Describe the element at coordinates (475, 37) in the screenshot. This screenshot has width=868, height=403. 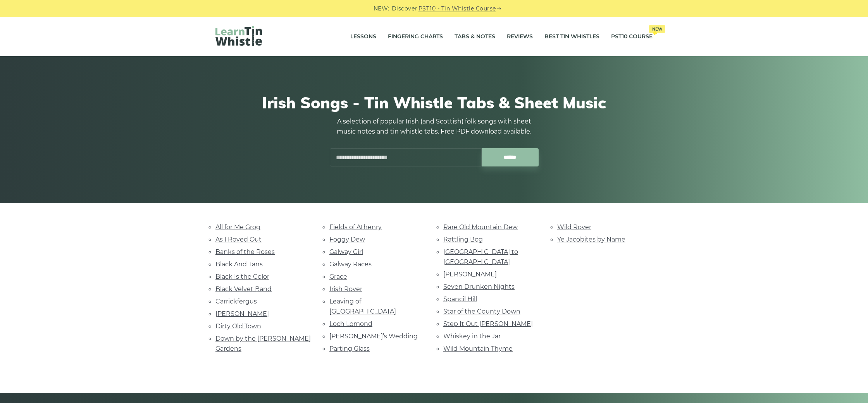
I see `a: Tabs & Notes` at that location.